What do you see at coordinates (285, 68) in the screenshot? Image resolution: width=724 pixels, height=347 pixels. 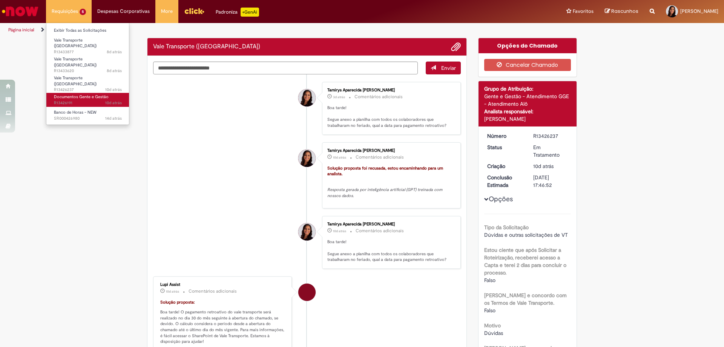 I see `textarea: Digite sua mensagem aqui...` at bounding box center [285, 68].